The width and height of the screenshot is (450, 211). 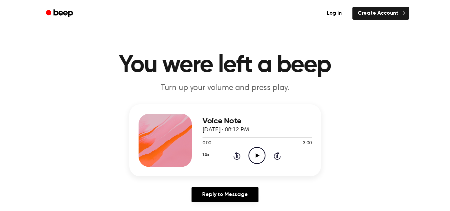 What do you see at coordinates (225, 88) in the screenshot?
I see `p: Turn up your volume and press play.` at bounding box center [225, 88].